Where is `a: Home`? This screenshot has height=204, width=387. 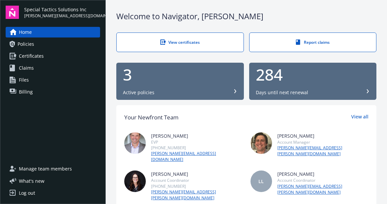
a: Home is located at coordinates (53, 32).